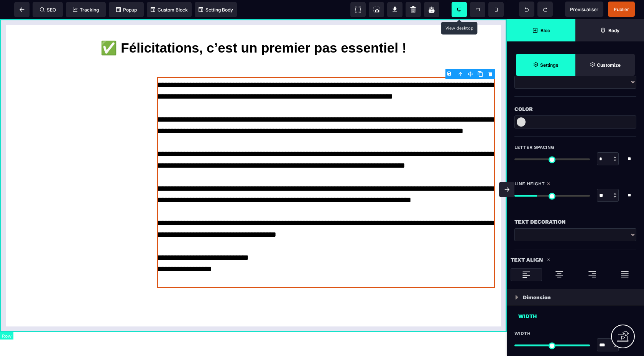 The image size is (644, 356). I want to click on span: Open Style Manager, so click(605, 65).